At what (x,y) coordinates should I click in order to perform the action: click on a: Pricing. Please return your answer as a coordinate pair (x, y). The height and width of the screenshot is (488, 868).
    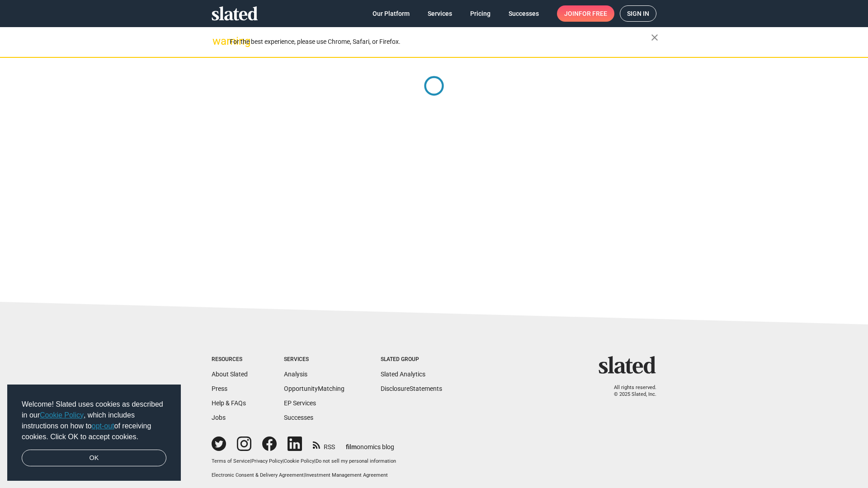
    Looking at the image, I should click on (480, 14).